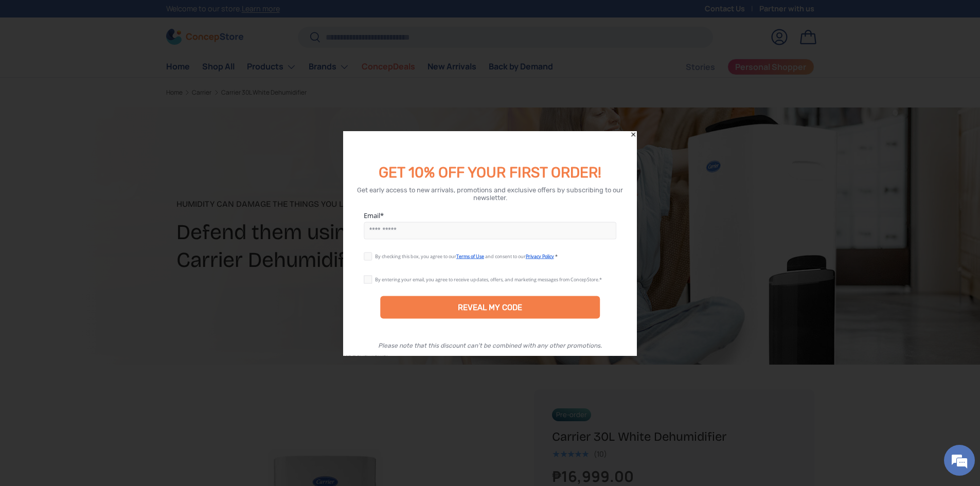 Image resolution: width=980 pixels, height=486 pixels. What do you see at coordinates (489, 172) in the screenshot?
I see `span: GET 10% OFF YOUR FIRST ORDER!` at bounding box center [489, 172].